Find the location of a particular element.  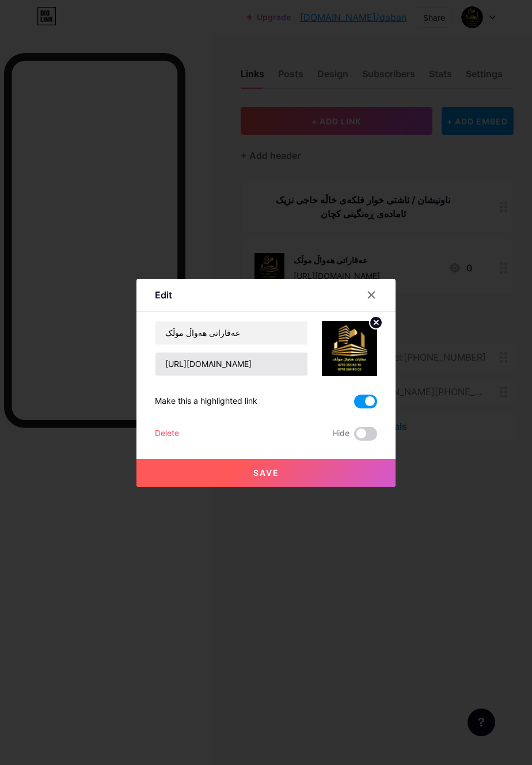

button: Save is located at coordinates (266, 473).